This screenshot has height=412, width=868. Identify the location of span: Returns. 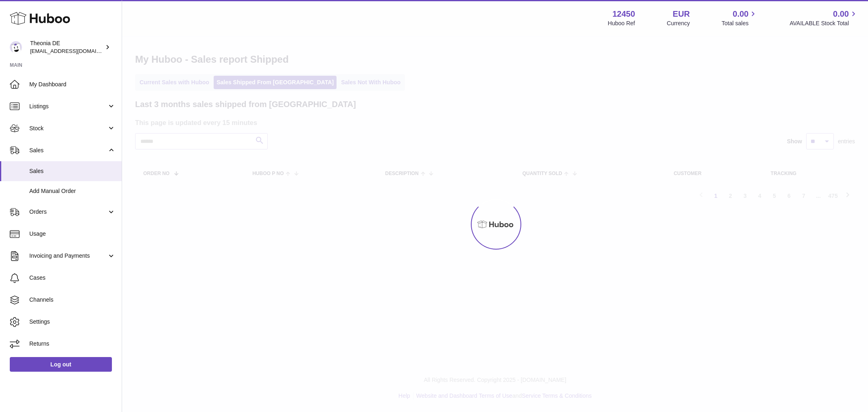
(72, 344).